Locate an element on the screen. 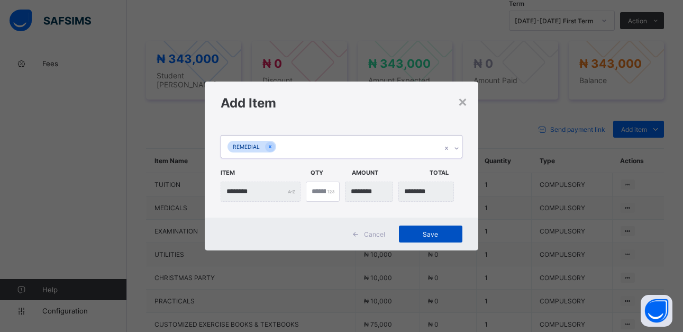 This screenshot has height=332, width=683. div: REMEDIAL is located at coordinates (246, 147).